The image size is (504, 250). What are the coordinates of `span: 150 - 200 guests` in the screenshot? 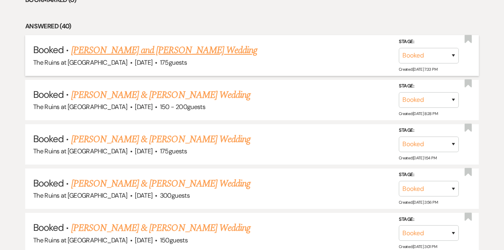 It's located at (182, 107).